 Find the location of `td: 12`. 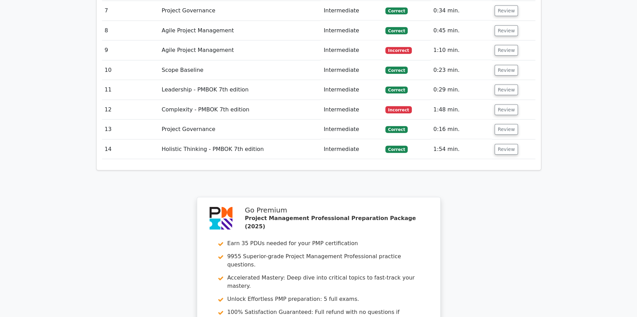

td: 12 is located at coordinates (131, 109).